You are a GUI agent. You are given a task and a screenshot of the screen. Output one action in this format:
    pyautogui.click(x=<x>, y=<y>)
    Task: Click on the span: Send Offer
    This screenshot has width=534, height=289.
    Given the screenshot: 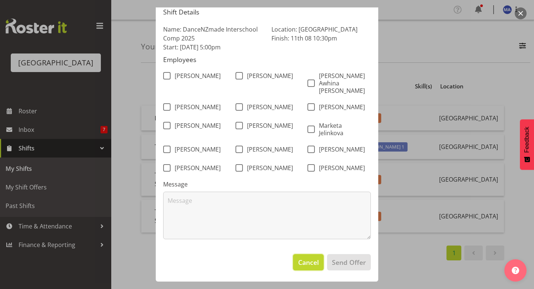 What is the action you would take?
    pyautogui.click(x=349, y=262)
    